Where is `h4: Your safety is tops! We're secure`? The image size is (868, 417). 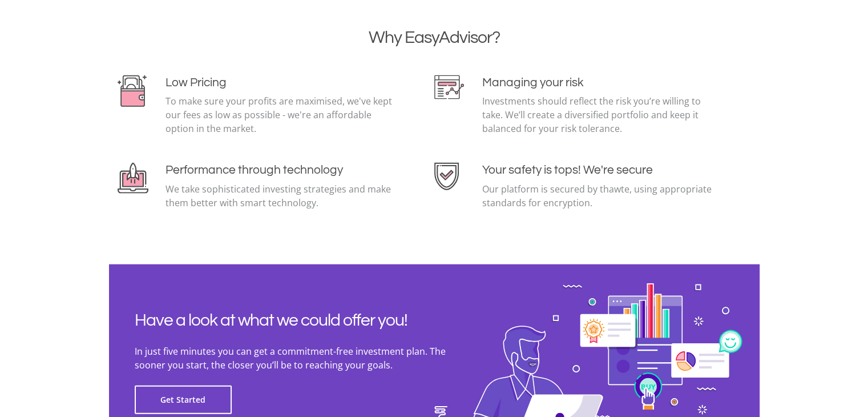
h4: Your safety is tops! We're secure is located at coordinates (598, 169).